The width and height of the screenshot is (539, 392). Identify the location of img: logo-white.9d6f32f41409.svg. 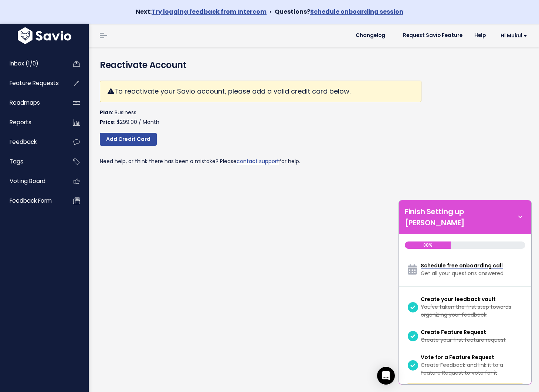
(44, 35).